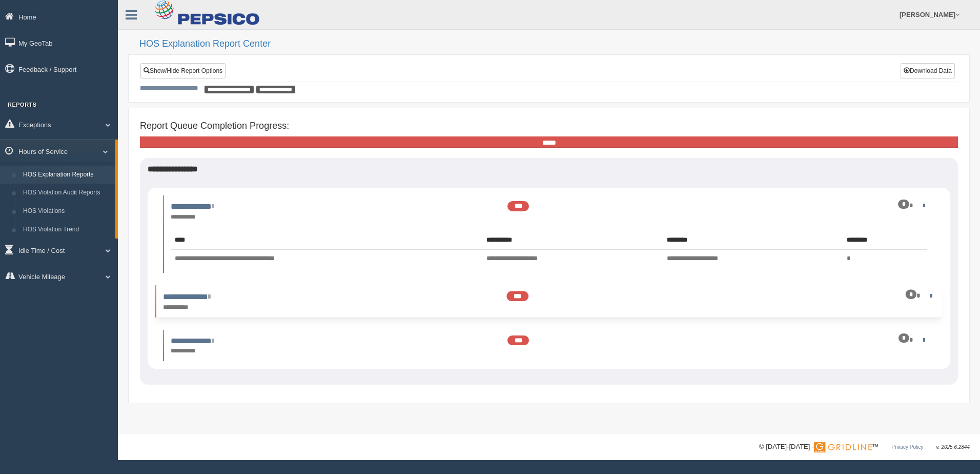 The image size is (980, 474). What do you see at coordinates (67, 211) in the screenshot?
I see `a: HOS Violations` at bounding box center [67, 211].